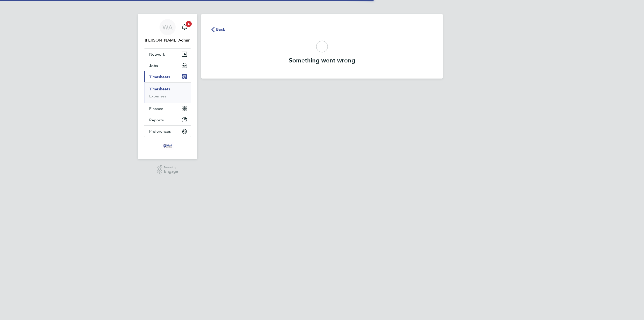  I want to click on span: Wills Admin, so click(167, 40).